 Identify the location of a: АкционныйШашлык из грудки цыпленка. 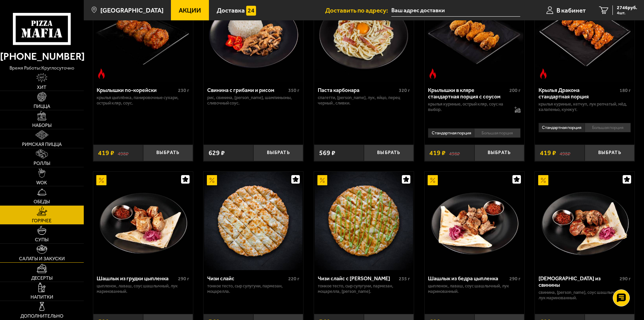
(143, 221).